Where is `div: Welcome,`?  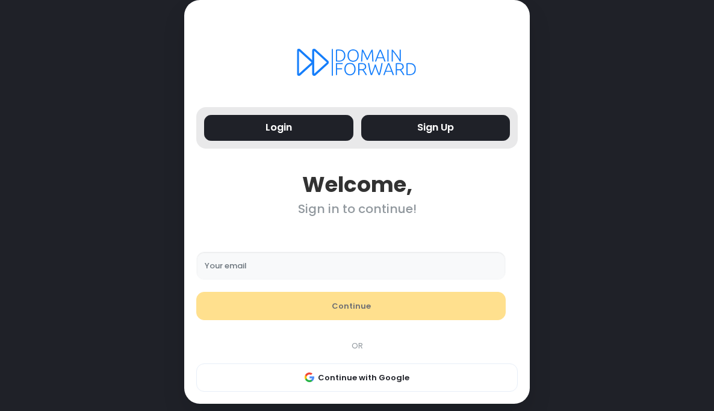 div: Welcome, is located at coordinates (356, 185).